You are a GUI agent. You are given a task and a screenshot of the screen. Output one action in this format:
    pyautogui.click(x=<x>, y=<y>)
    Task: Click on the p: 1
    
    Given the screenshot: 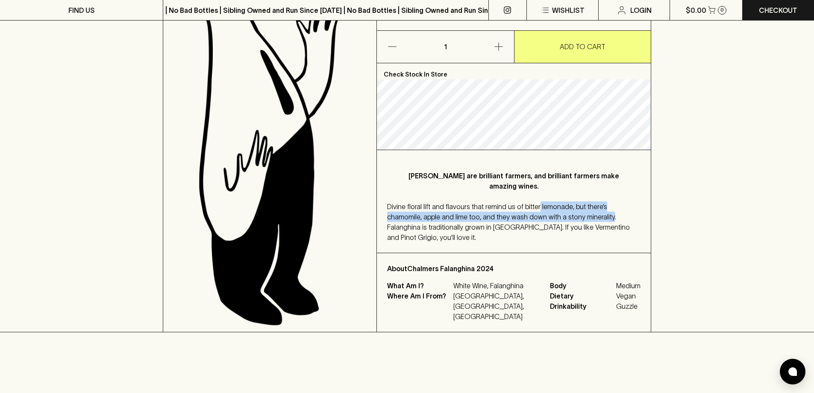 What is the action you would take?
    pyautogui.click(x=445, y=47)
    